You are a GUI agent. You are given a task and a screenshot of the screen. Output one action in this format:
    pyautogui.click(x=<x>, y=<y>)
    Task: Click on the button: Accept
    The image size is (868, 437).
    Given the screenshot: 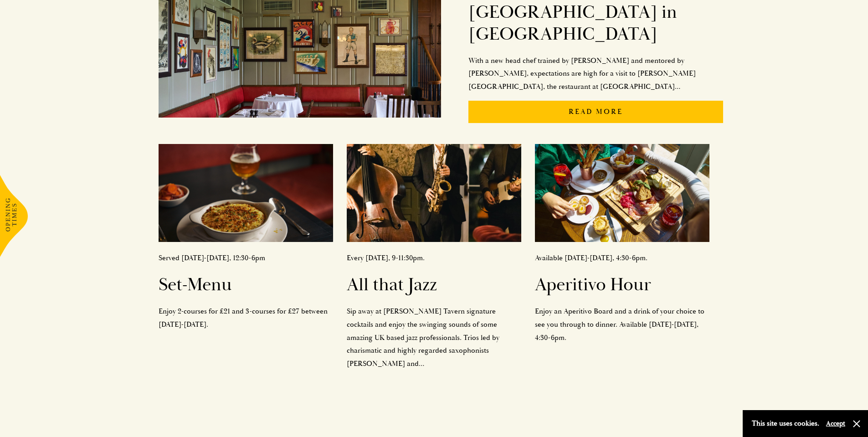 What is the action you would take?
    pyautogui.click(x=836, y=423)
    